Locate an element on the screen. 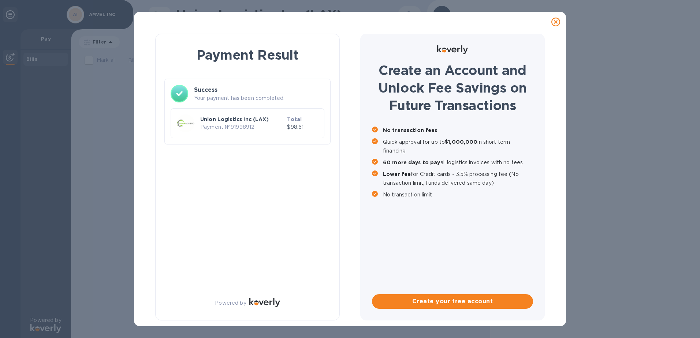  p: Powered by is located at coordinates (230, 303).